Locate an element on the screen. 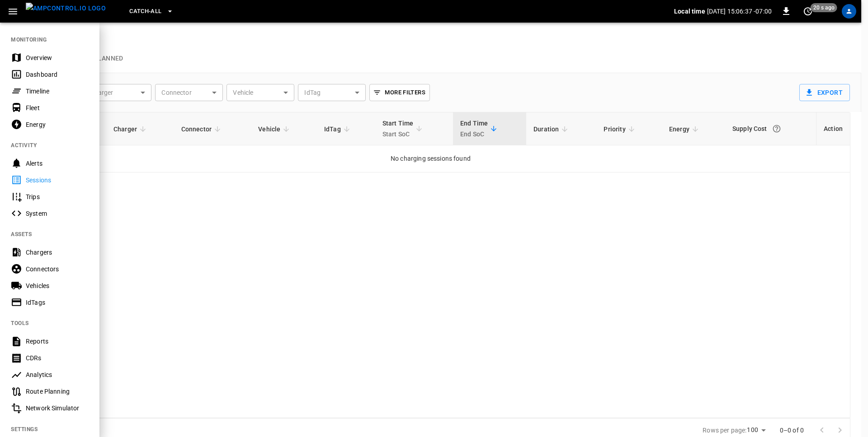  div: Reports is located at coordinates (57, 341).